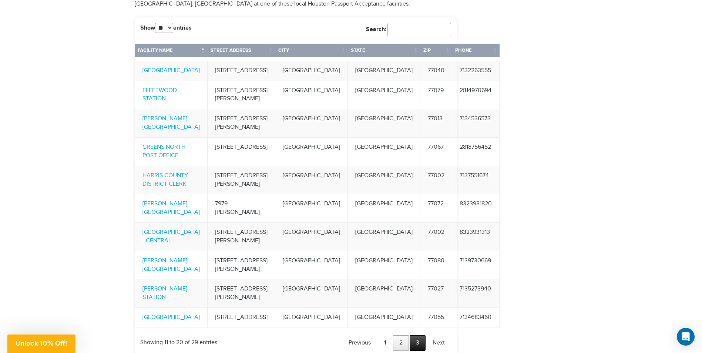  Describe the element at coordinates (159, 95) in the screenshot. I see `a: FLEETWOOD STATION` at that location.